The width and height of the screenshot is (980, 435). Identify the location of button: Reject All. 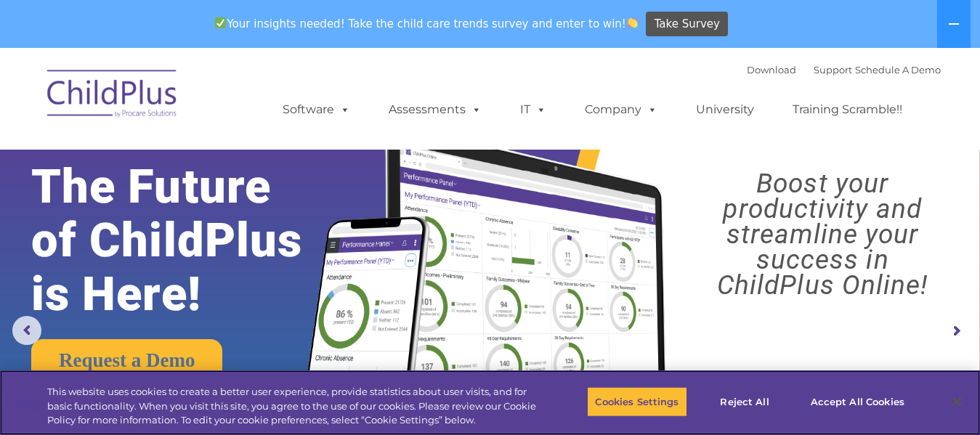
(744, 402).